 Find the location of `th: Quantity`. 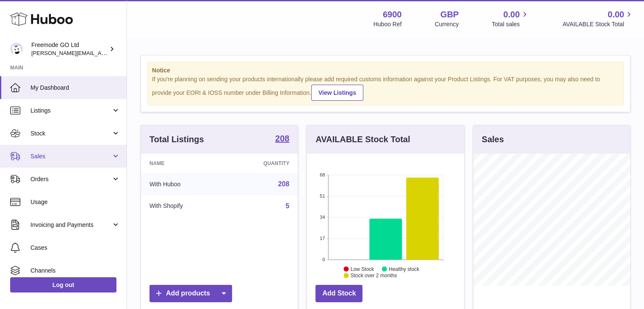

th: Quantity is located at coordinates (262, 164).